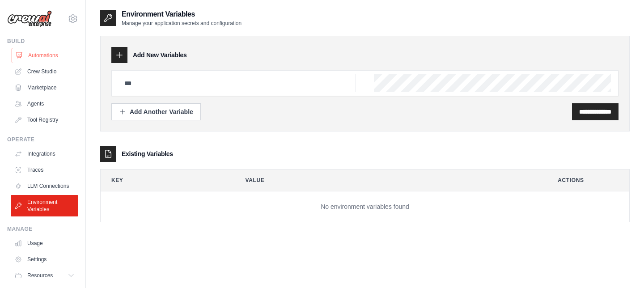 The image size is (644, 288). What do you see at coordinates (40, 276) in the screenshot?
I see `span: Resources` at bounding box center [40, 276].